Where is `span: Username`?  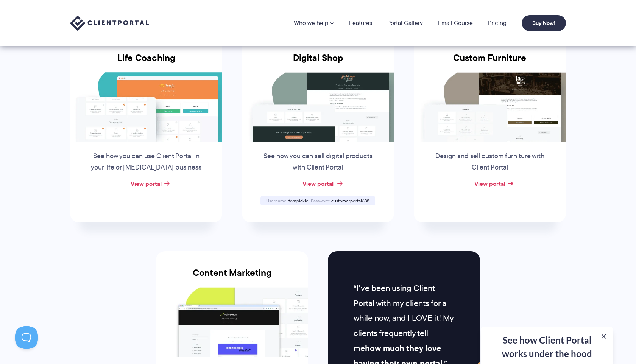 span: Username is located at coordinates (277, 200).